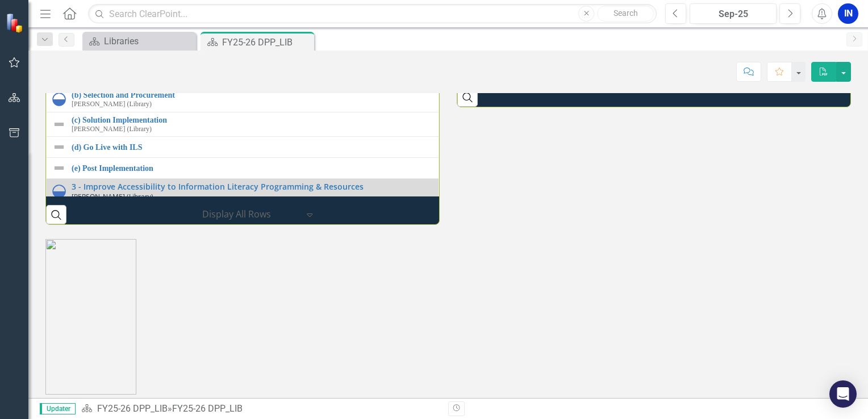 This screenshot has height=419, width=868. Describe the element at coordinates (372, 14) in the screenshot. I see `input: Search ClearPoint...` at that location.